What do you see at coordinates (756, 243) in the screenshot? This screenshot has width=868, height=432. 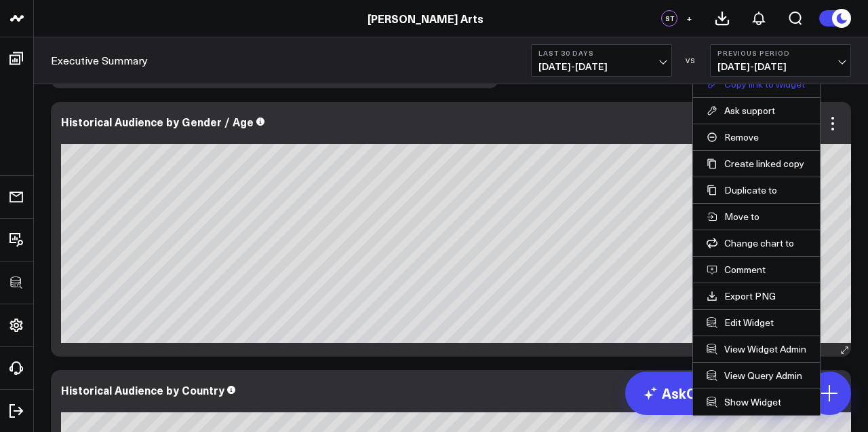 I see `button: Change chart to` at bounding box center [756, 243].